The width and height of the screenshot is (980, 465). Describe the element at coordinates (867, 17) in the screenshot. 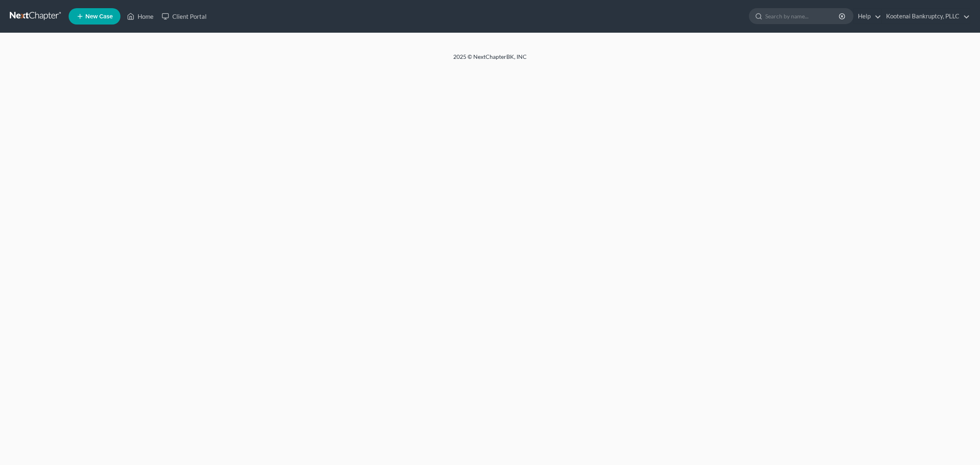

I see `a: Help` at that location.